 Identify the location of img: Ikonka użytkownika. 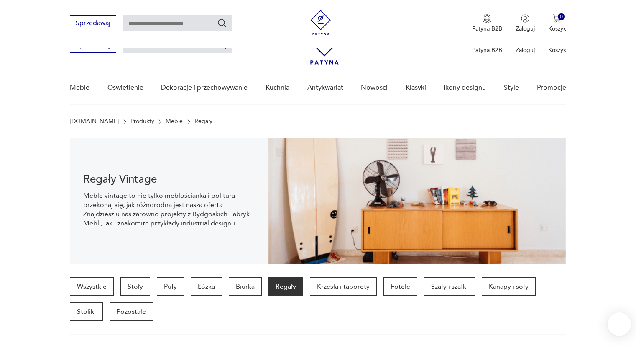
(526, 18).